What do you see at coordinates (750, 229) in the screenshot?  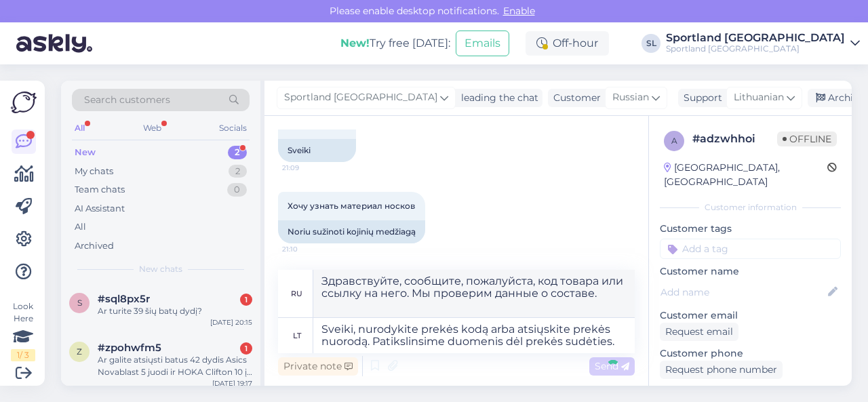 I see `p: Customer tags` at bounding box center [750, 229].